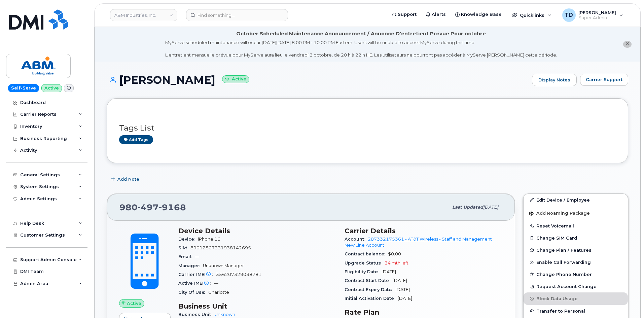 The image size is (644, 318). I want to click on button: Change Phone Number, so click(575, 274).